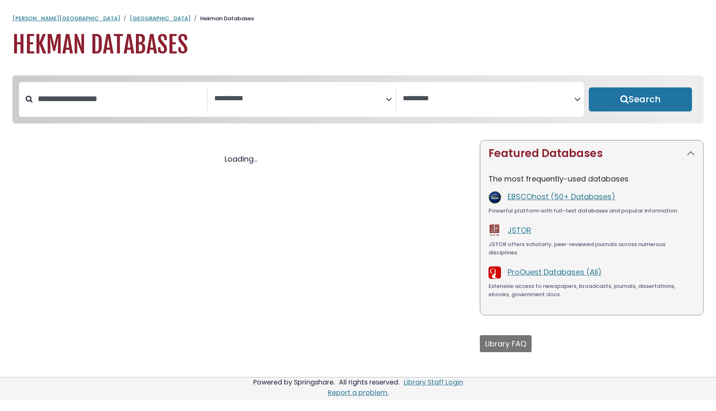 Image resolution: width=716 pixels, height=411 pixels. Describe the element at coordinates (222, 19) in the screenshot. I see `li: Hekman Databases` at that location.